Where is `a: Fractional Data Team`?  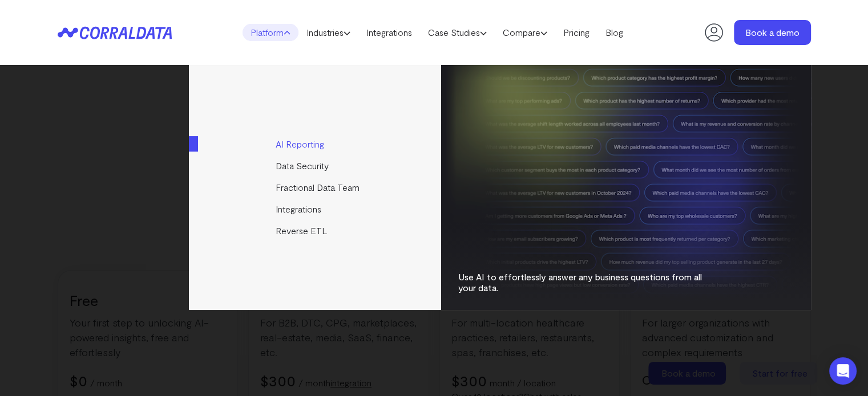
a: Fractional Data Team is located at coordinates (316, 188).